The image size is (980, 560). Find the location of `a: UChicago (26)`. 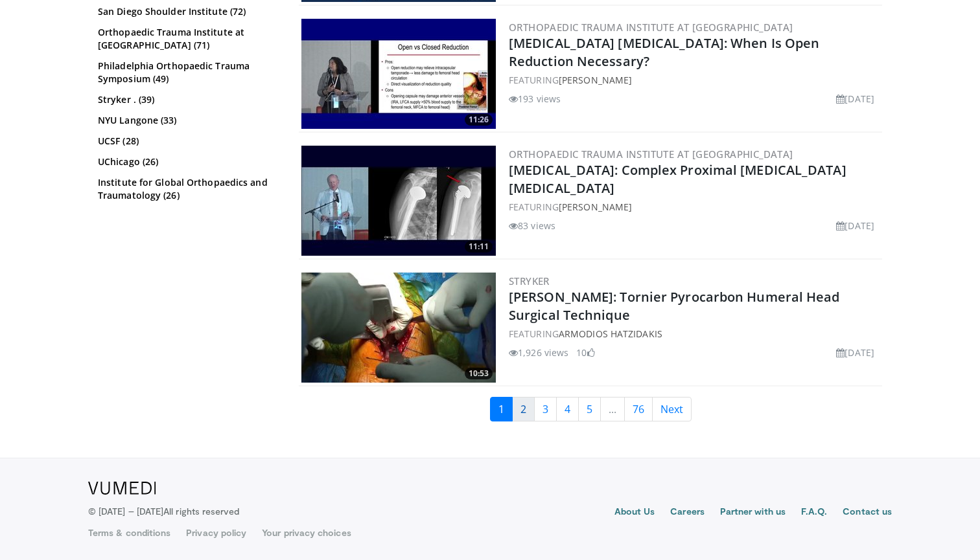

a: UChicago (26) is located at coordinates (186, 162).